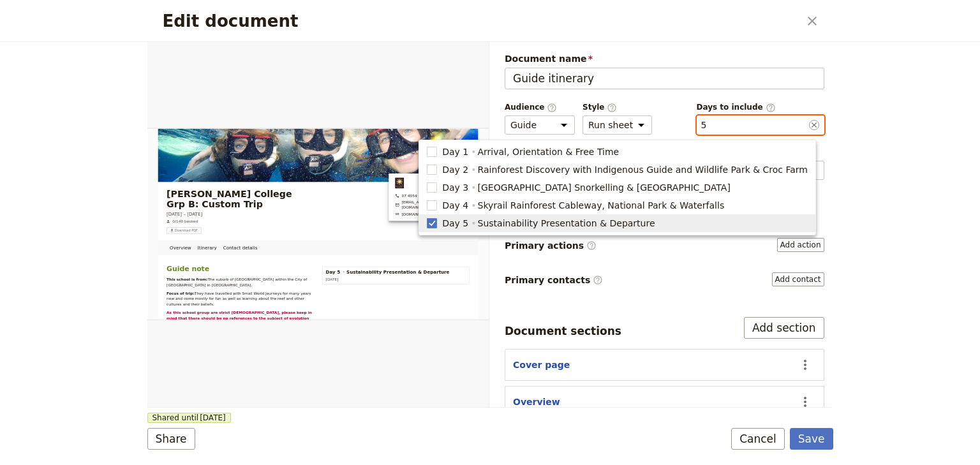  What do you see at coordinates (455, 188) in the screenshot?
I see `span: Day 3` at bounding box center [455, 188].